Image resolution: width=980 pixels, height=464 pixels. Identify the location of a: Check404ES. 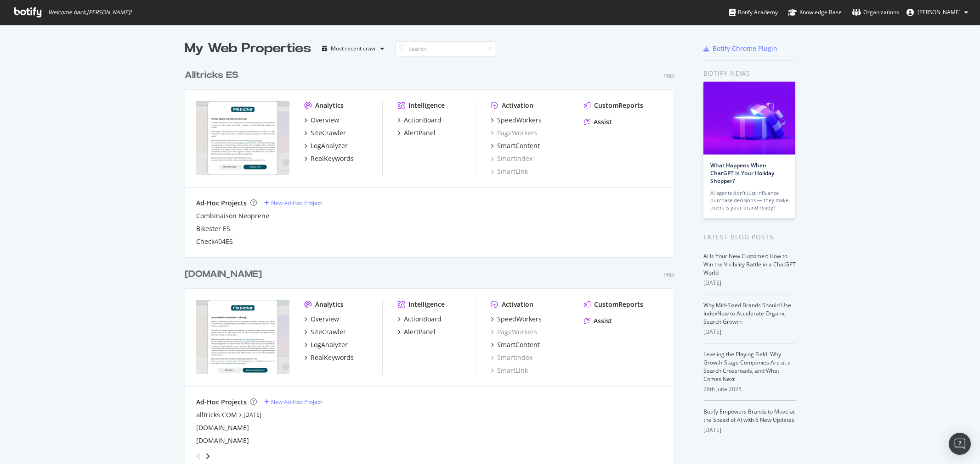
(214, 242).